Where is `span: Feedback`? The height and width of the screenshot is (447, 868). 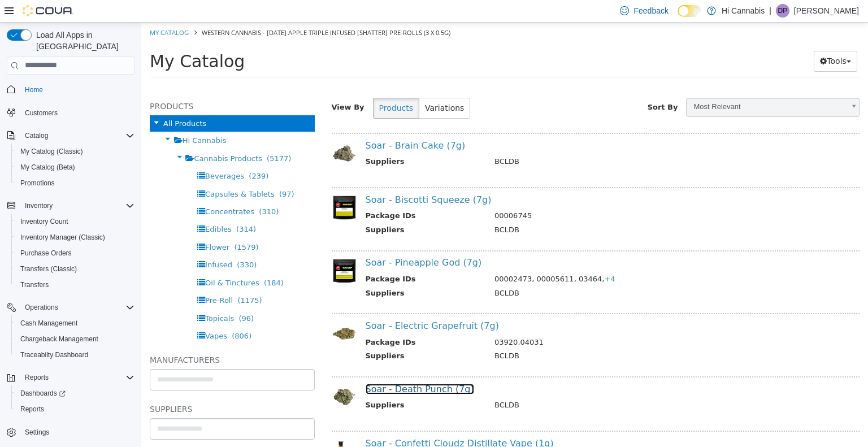 span: Feedback is located at coordinates (650, 11).